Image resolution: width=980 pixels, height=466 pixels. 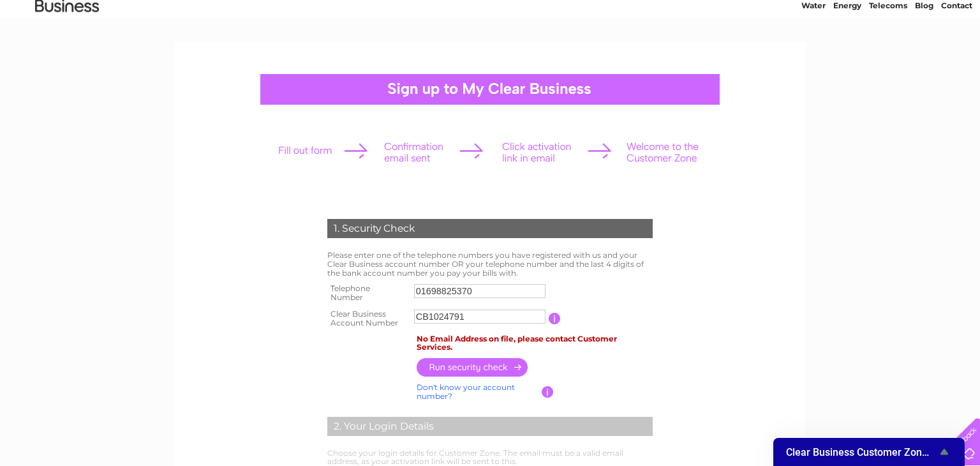 I want to click on a: 0333 014 3131, so click(x=783, y=14).